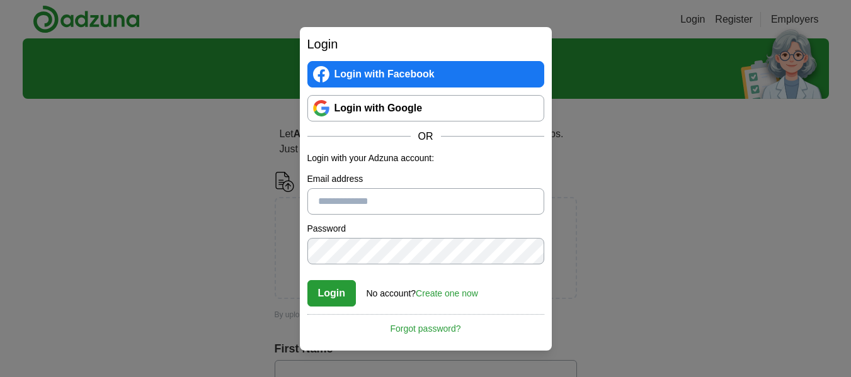 This screenshot has height=377, width=851. Describe the element at coordinates (422, 290) in the screenshot. I see `div: No account?` at that location.